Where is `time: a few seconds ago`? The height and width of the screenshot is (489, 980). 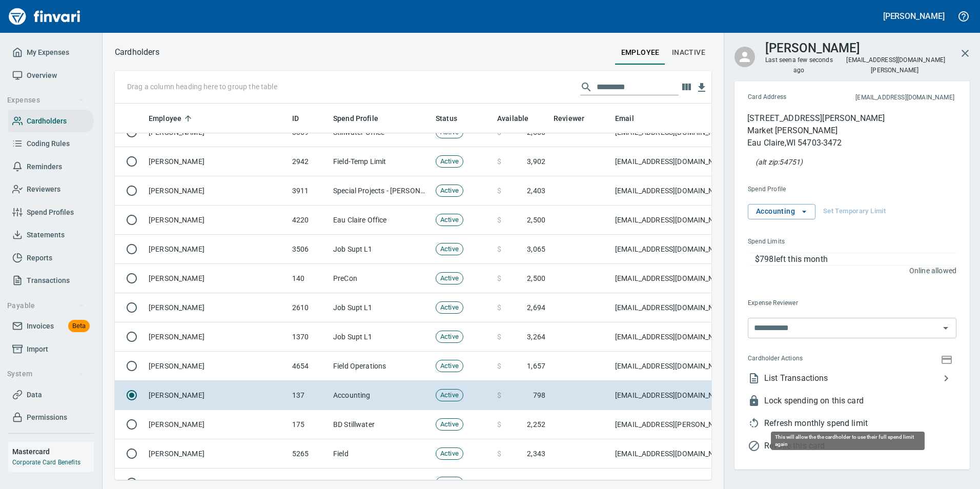
time: a few seconds ago is located at coordinates (813, 65).